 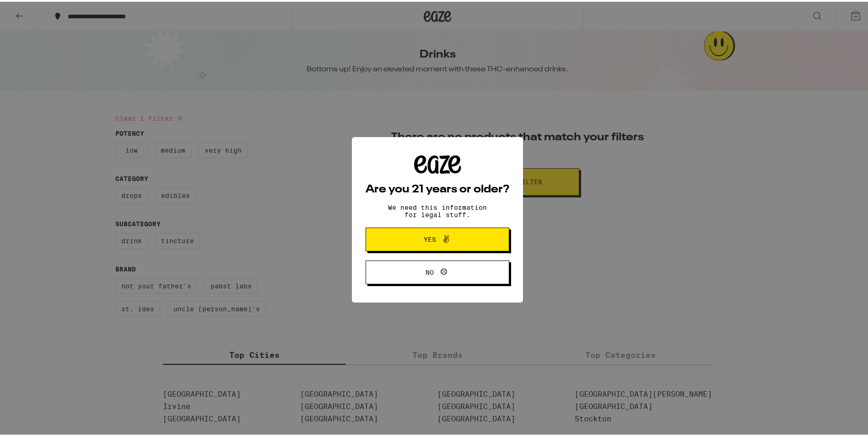 What do you see at coordinates (438, 238) in the screenshot?
I see `button: Yes` at bounding box center [438, 238].